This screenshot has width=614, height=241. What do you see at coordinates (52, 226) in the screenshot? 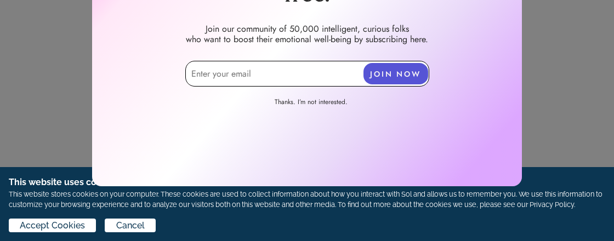
I see `span: Accept Cookies` at bounding box center [52, 226].